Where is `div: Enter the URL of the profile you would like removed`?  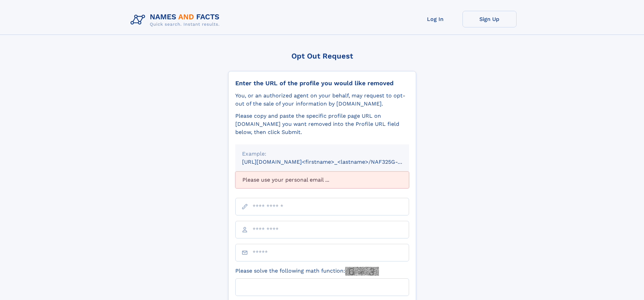
div: Enter the URL of the profile you would like removed is located at coordinates (322, 83).